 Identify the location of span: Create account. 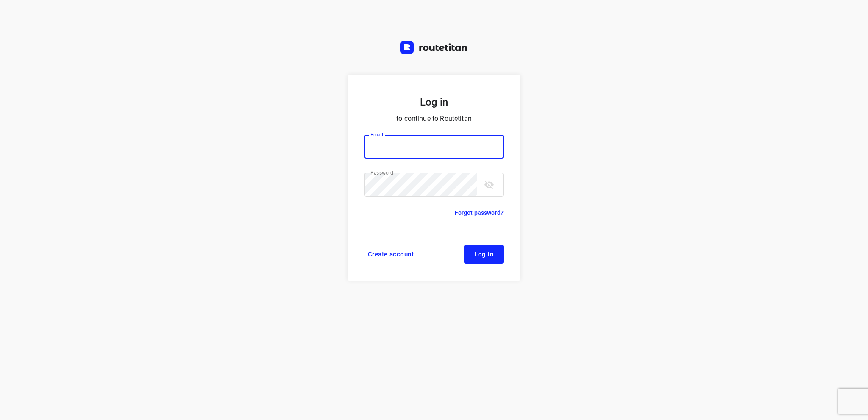
(390, 254).